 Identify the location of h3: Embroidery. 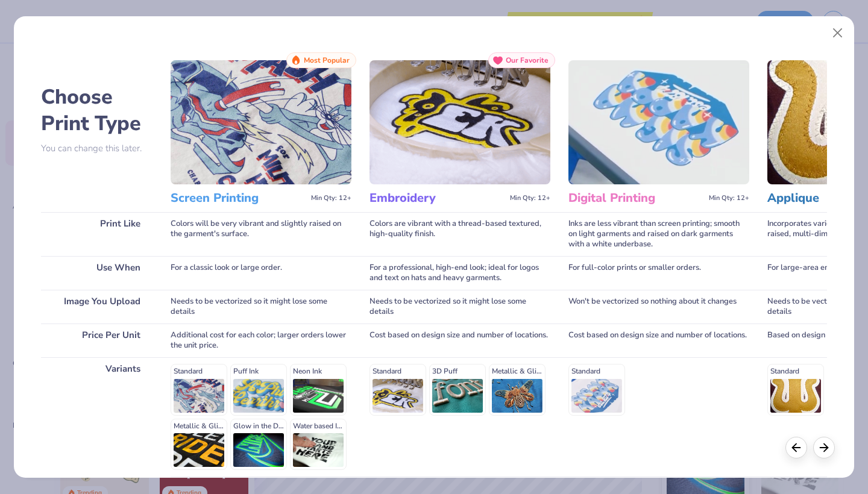
(437, 199).